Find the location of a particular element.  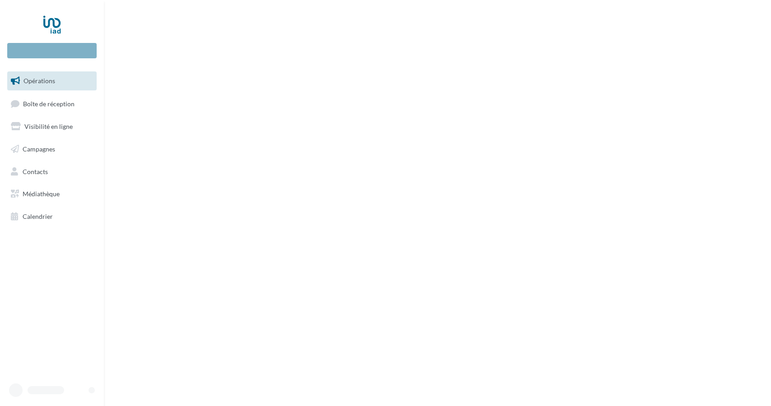

span: Opérations is located at coordinates (39, 80).